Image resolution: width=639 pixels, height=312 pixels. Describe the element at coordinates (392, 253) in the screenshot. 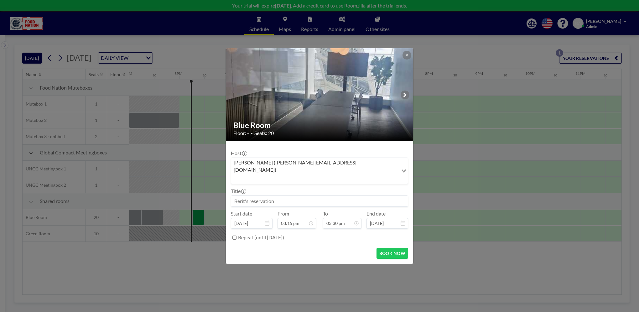

I see `button: BOOK NOW` at that location.